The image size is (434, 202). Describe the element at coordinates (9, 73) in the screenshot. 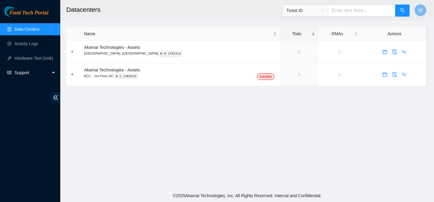

I see `span: read` at that location.